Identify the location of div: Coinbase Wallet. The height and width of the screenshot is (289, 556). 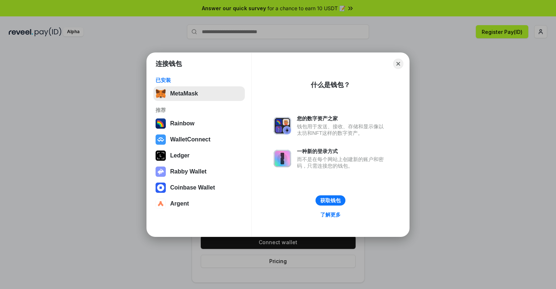
(192, 188).